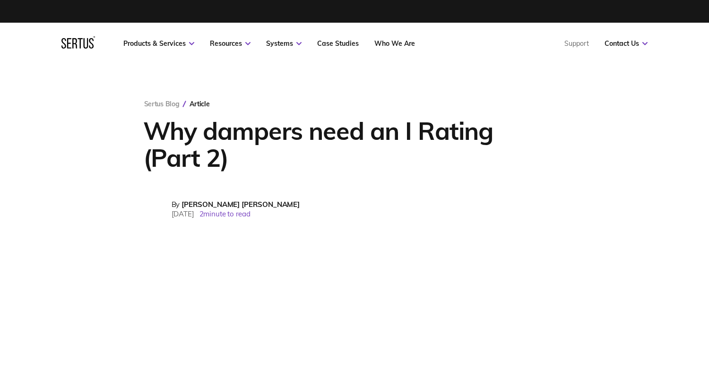 The width and height of the screenshot is (709, 378). I want to click on a: Systems, so click(283, 43).